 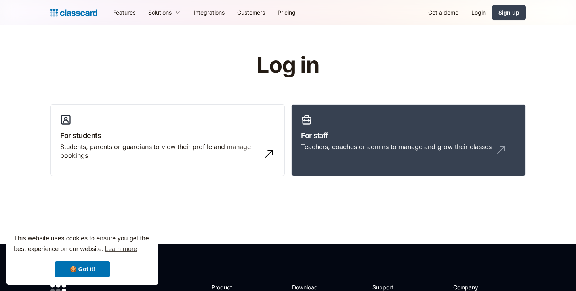 I want to click on a: Customers, so click(x=251, y=12).